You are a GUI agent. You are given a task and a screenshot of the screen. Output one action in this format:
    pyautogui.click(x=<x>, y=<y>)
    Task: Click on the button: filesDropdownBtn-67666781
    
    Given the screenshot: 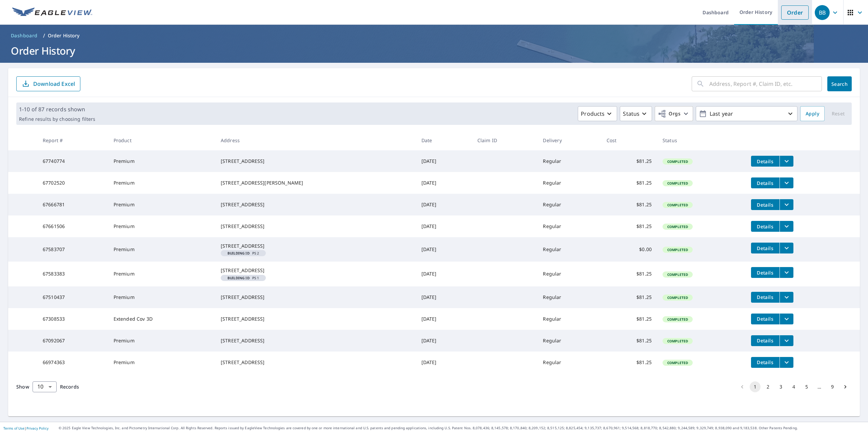 What is the action you would take?
    pyautogui.click(x=786, y=204)
    